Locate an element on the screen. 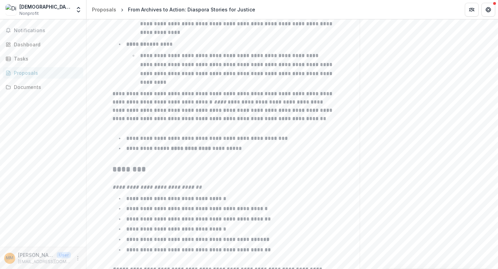 The image size is (498, 269). a: Documents is located at coordinates (43, 87).